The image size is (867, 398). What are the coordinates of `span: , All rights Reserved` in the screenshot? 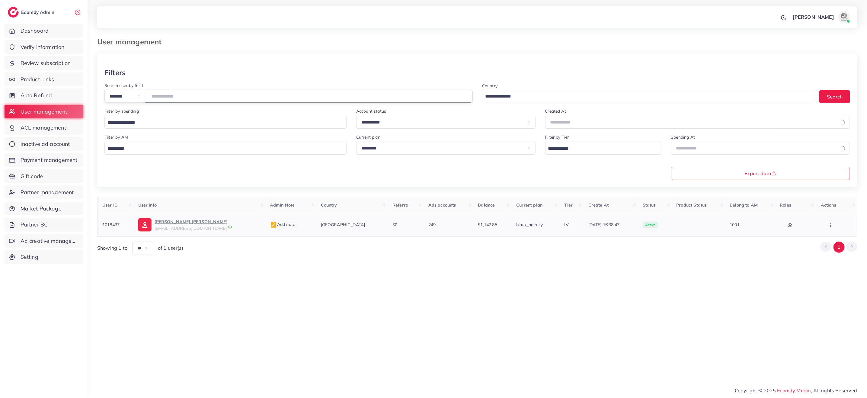 It's located at (834, 390).